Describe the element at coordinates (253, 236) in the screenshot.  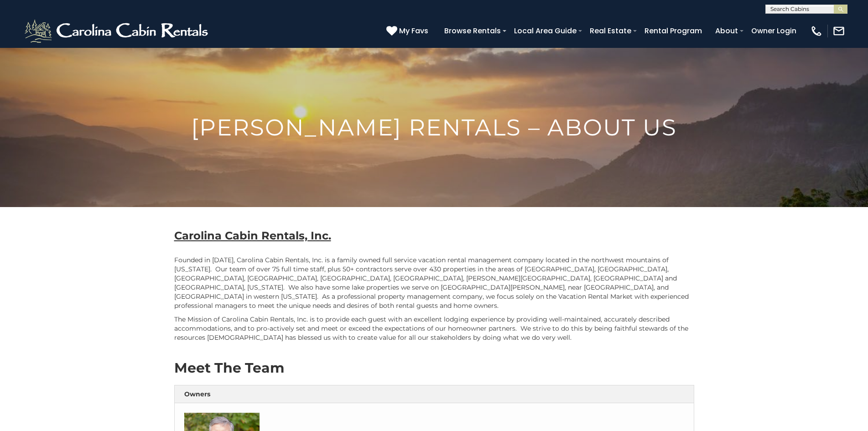
I see `b: Carolina Cabin Rentals, Inc.` at that location.